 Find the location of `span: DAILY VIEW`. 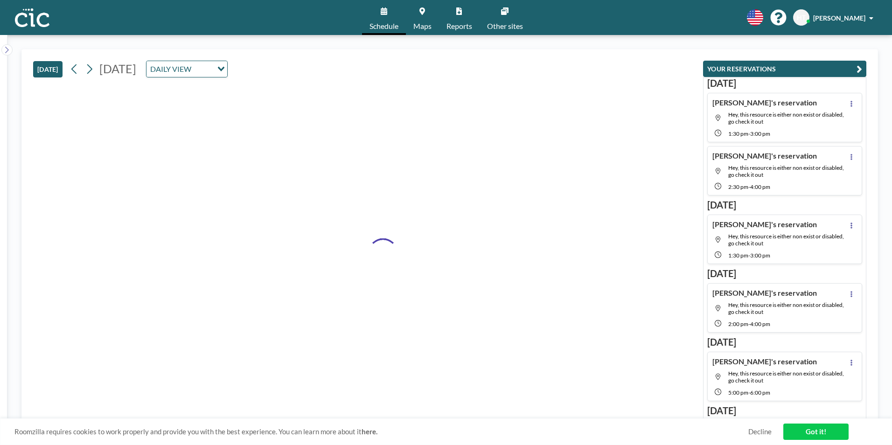

span: DAILY VIEW is located at coordinates (171, 69).